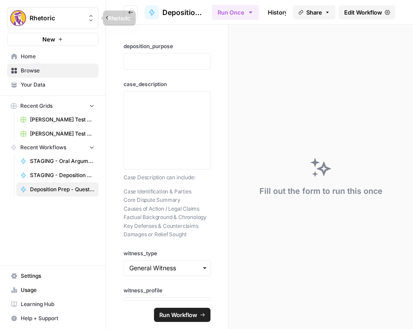  I want to click on a: History, so click(278, 12).